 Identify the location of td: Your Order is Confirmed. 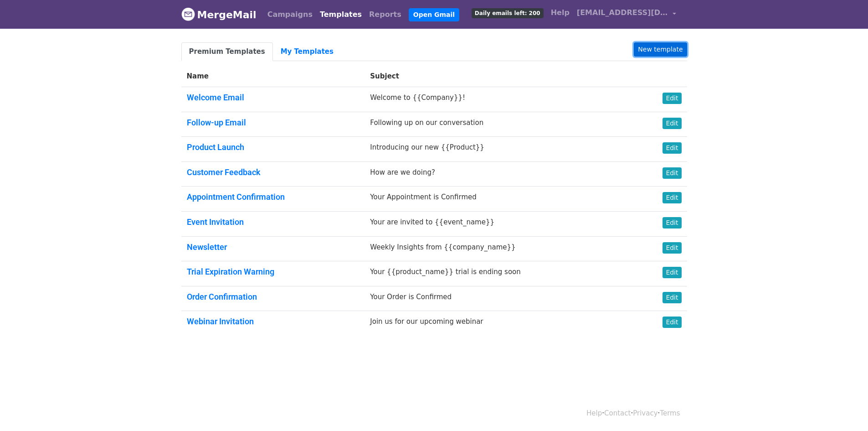
(500, 298).